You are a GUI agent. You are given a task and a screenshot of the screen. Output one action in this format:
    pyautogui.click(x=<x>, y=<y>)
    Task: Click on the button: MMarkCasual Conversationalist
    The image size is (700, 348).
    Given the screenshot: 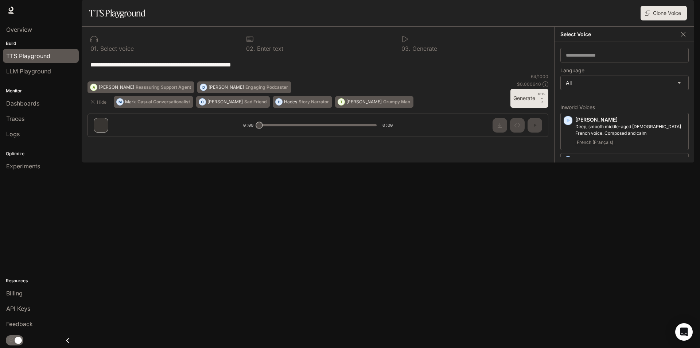 What is the action you would take?
    pyautogui.click(x=154, y=102)
    